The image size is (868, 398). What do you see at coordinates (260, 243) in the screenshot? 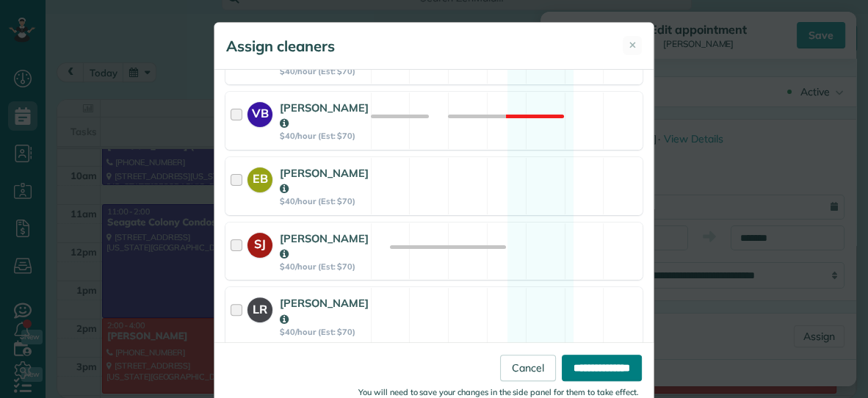
I see `strong: SJ` at bounding box center [260, 243].